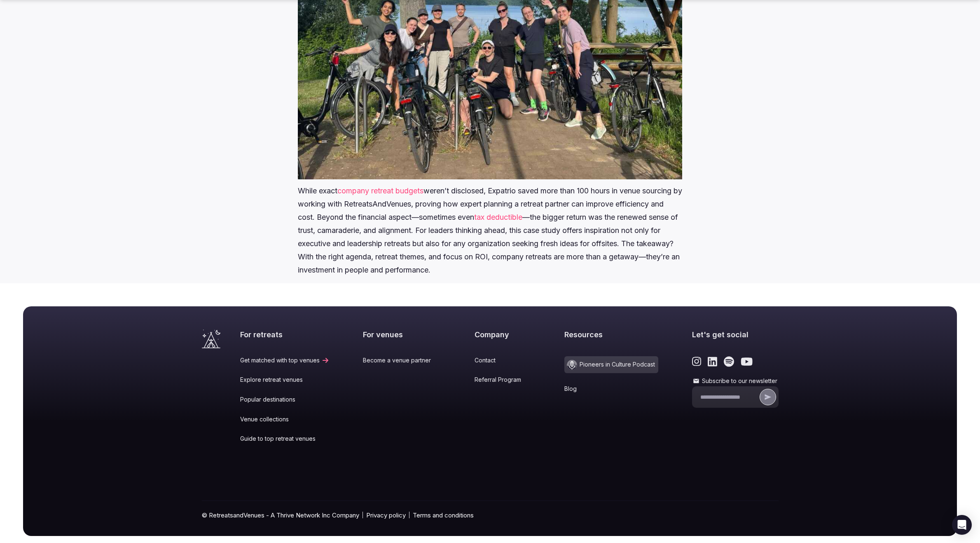 This screenshot has height=543, width=980. Describe the element at coordinates (443, 515) in the screenshot. I see `a: Terms and conditions` at that location.